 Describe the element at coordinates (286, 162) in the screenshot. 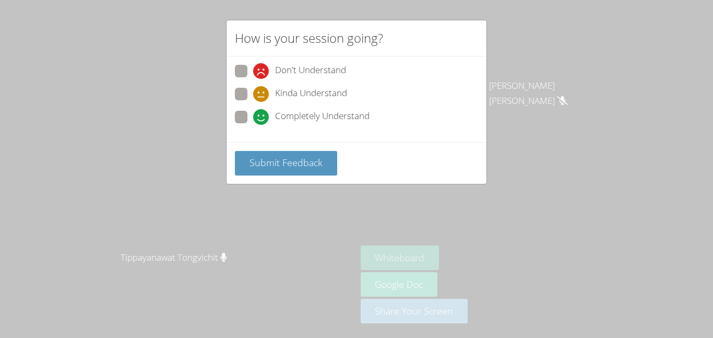

I see `span: Submit Feedback` at that location.